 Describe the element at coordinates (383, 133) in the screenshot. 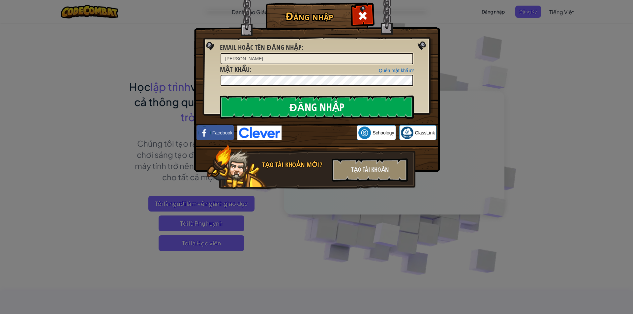

I see `span: Schoology` at that location.